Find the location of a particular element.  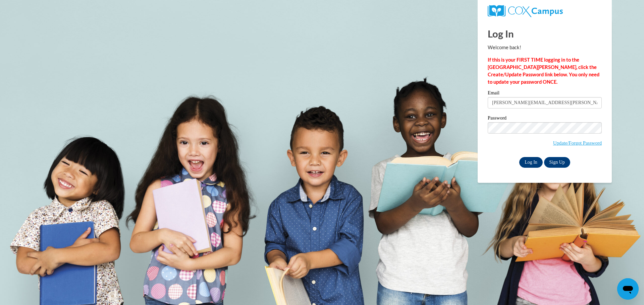

img: COX Campus is located at coordinates (525, 11).